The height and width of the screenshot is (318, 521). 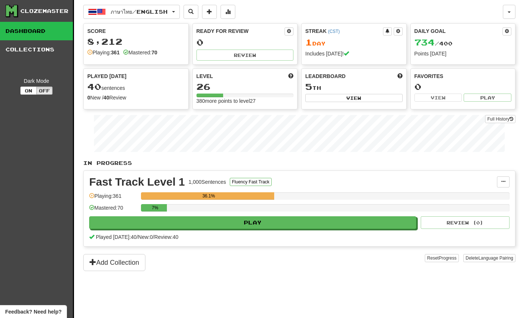 What do you see at coordinates (291, 76) in the screenshot?
I see `span: Score more points to level up` at bounding box center [291, 76].